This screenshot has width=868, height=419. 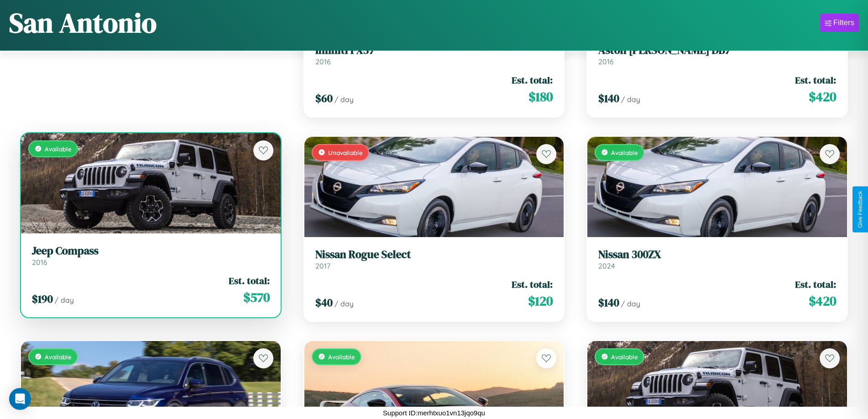 What do you see at coordinates (151, 255) in the screenshot?
I see `a: Jeep Compass2016` at bounding box center [151, 255].